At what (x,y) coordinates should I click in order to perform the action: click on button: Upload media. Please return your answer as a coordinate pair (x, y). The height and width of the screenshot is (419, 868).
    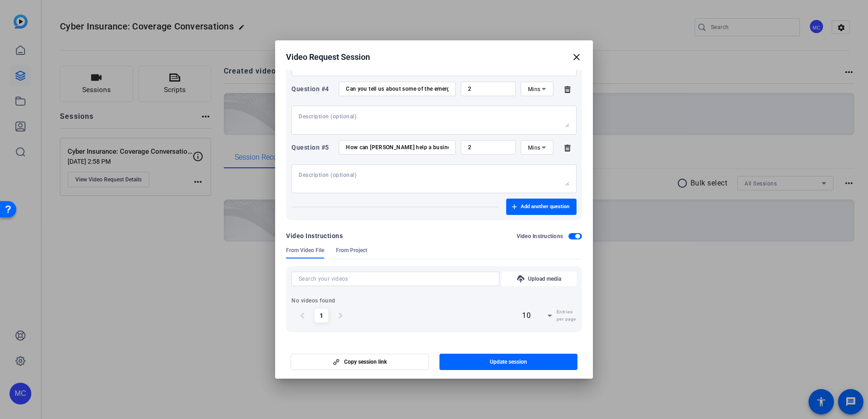
    Looking at the image, I should click on (539, 279).